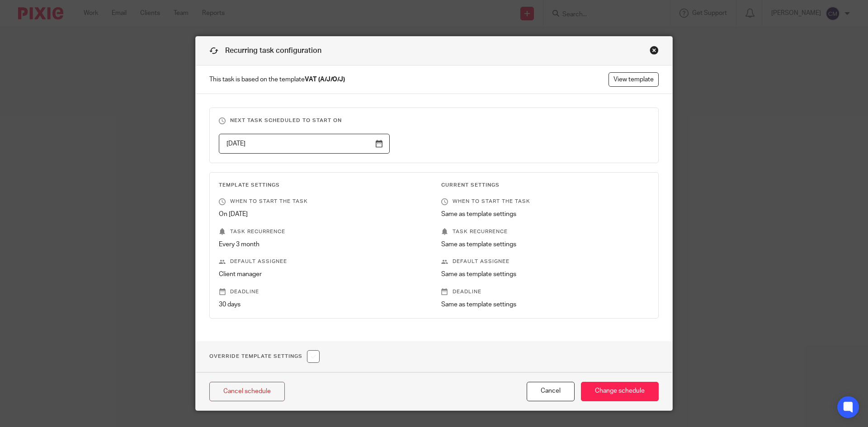 The width and height of the screenshot is (868, 427). I want to click on p: Client manager, so click(323, 274).